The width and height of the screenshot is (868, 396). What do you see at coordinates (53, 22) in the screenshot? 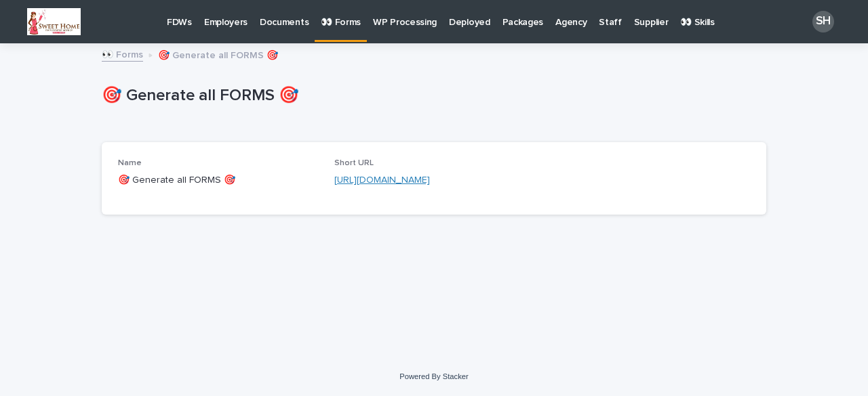
I see `img: 4WOIBgp3f6wSALoJWR6E_zaTO7AZ4BWcS6b7k0OeGPw` at bounding box center [53, 22].